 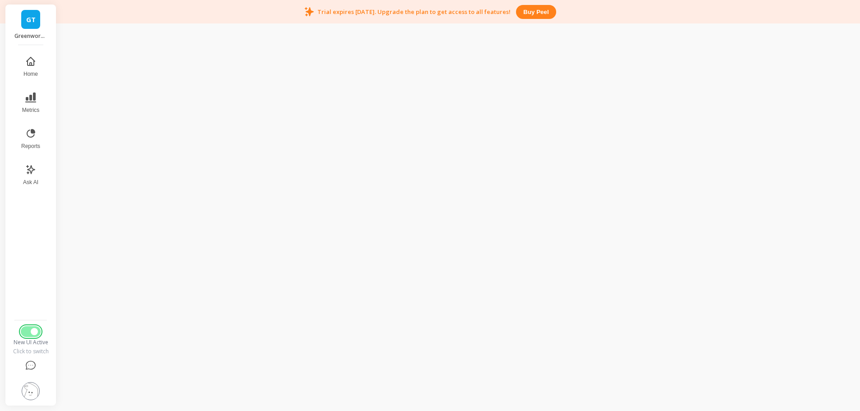 What do you see at coordinates (31, 352) in the screenshot?
I see `div: Click to switch` at bounding box center [31, 352].